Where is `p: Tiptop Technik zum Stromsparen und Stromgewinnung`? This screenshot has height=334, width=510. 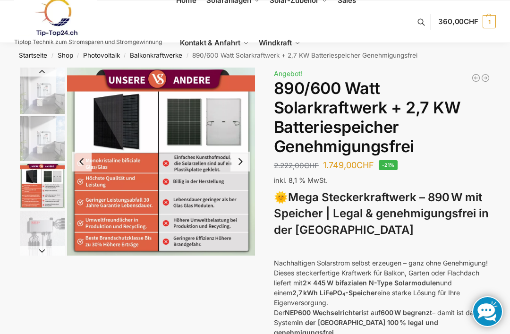 p: Tiptop Technik zum Stromsparen und Stromgewinnung is located at coordinates (88, 42).